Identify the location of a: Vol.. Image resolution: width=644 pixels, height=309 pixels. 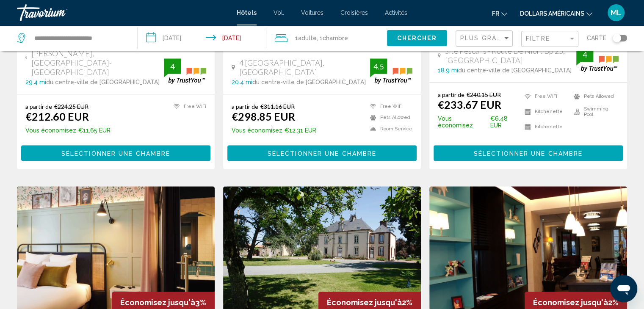
(279, 13).